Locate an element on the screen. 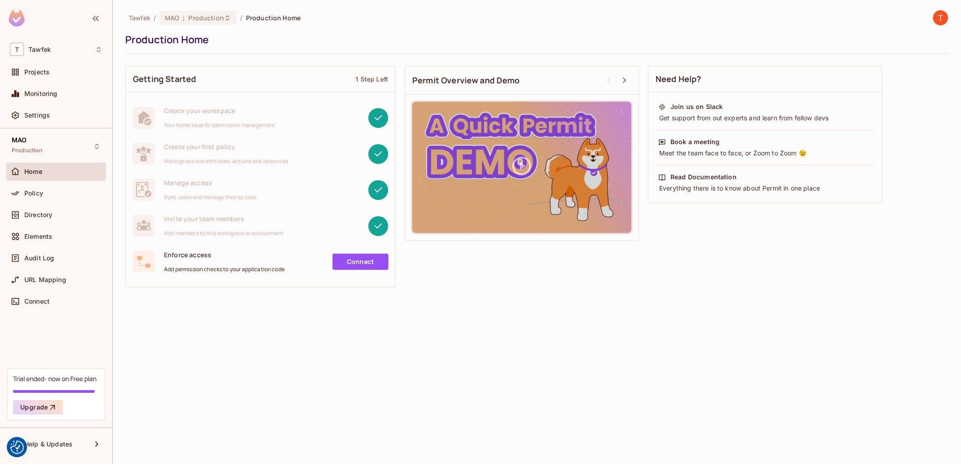  span: Getting Started is located at coordinates (164, 79).